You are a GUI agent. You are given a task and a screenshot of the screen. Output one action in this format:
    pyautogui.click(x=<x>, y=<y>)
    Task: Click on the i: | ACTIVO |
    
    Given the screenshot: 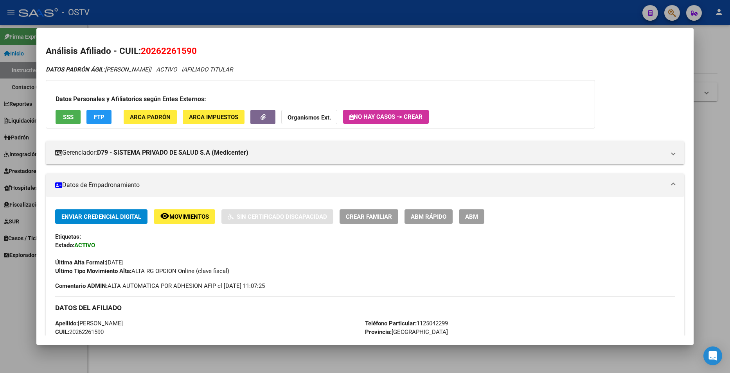 What is the action you would take?
    pyautogui.click(x=139, y=70)
    